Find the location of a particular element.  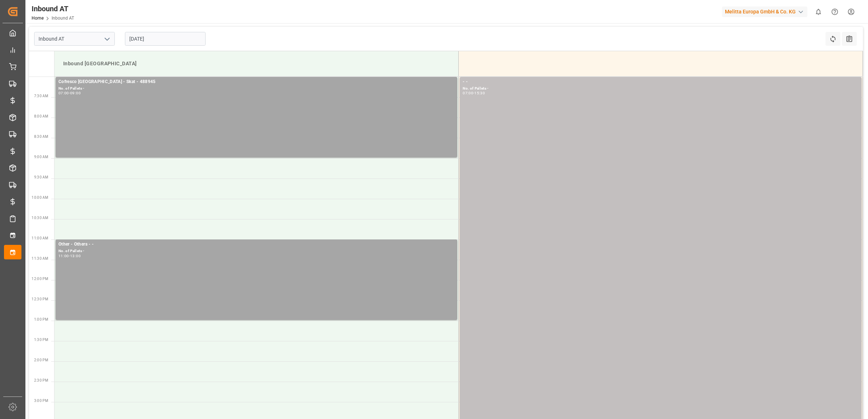

span: 9:00 AM is located at coordinates (41, 157).